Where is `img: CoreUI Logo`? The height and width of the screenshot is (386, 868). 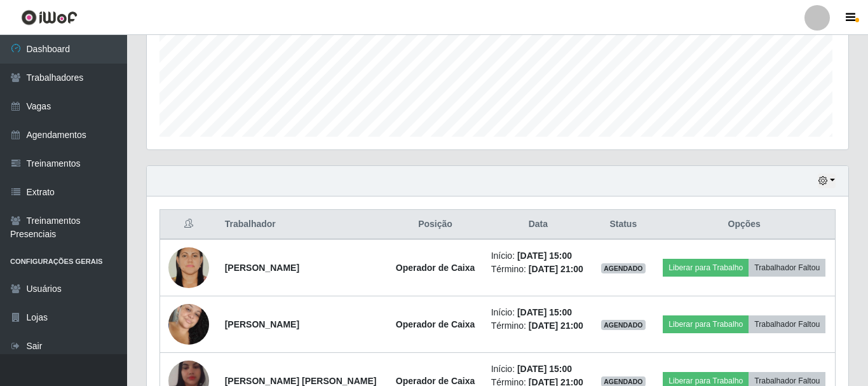 img: CoreUI Logo is located at coordinates (49, 17).